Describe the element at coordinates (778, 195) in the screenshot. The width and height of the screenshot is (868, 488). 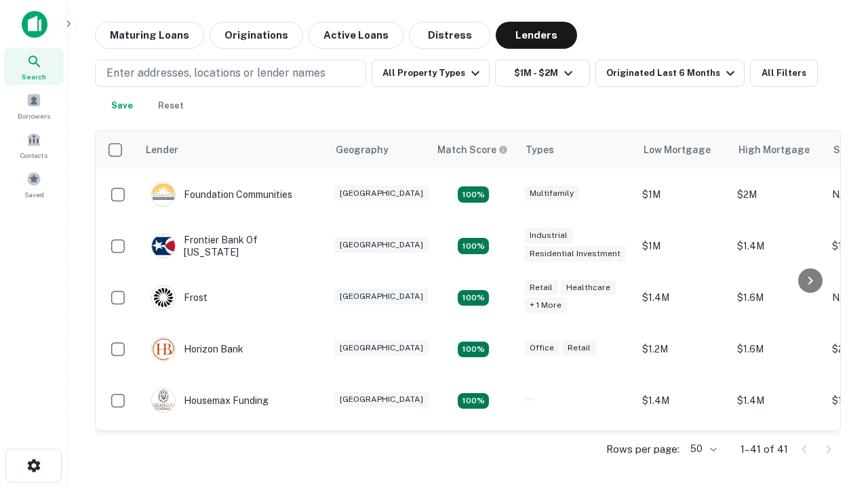
I see `td: $2M` at that location.